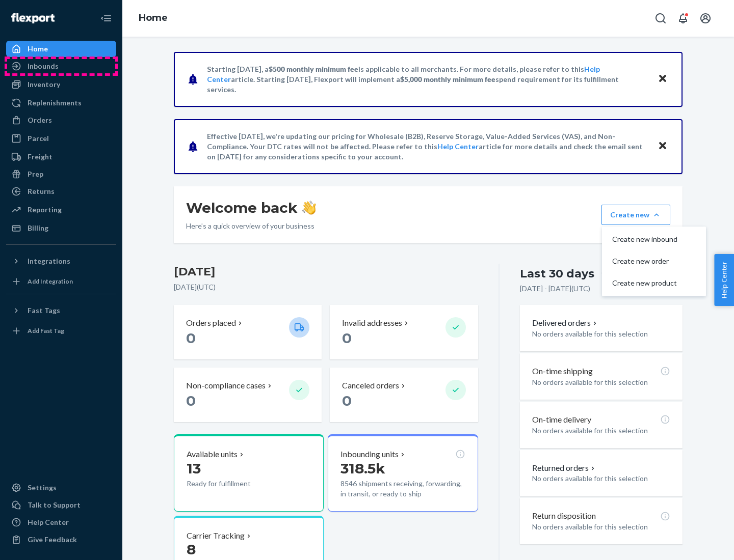 This screenshot has width=734, height=560. I want to click on span: 13, so click(193, 469).